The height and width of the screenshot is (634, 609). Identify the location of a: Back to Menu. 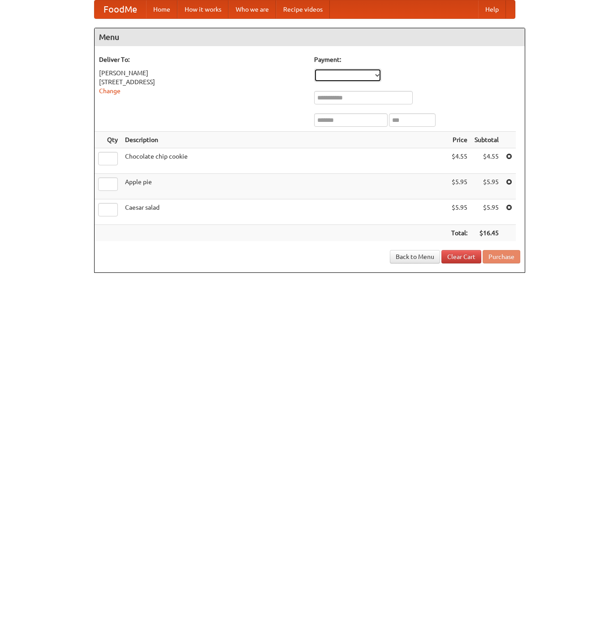
(415, 257).